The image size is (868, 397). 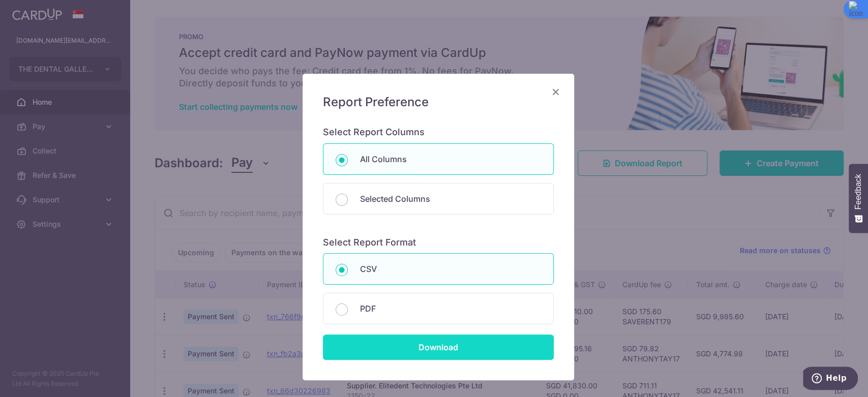 I want to click on p: PDF, so click(x=450, y=308).